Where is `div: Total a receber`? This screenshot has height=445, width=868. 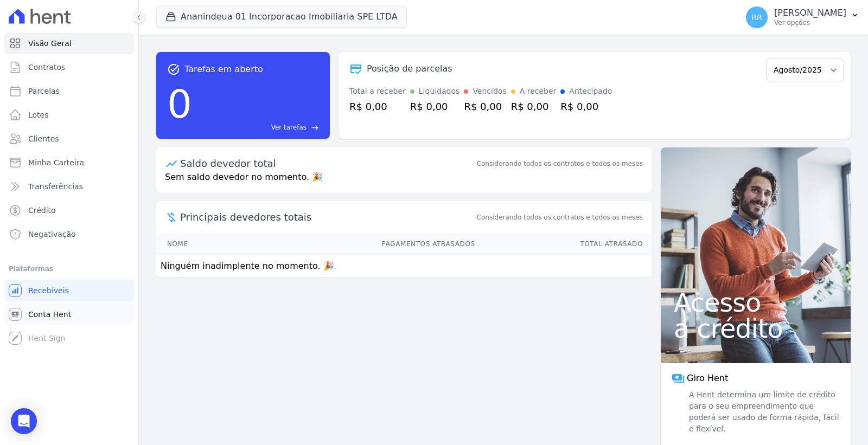 div: Total a receber is located at coordinates (377, 91).